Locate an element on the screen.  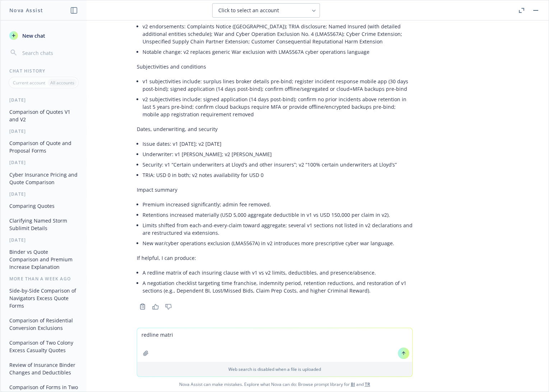
button: Binder vs Quote Comparison and Premium Increase Explanation is located at coordinates (43, 259).